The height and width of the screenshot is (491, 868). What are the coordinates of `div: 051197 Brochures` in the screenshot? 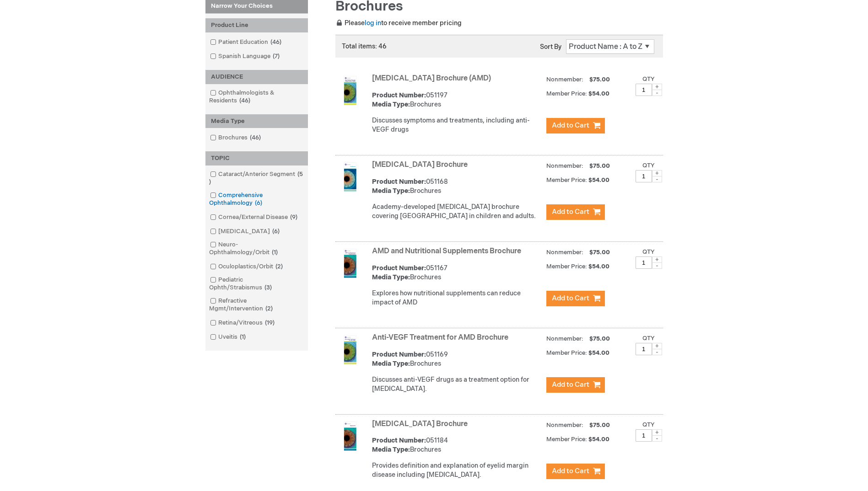 It's located at (456, 100).